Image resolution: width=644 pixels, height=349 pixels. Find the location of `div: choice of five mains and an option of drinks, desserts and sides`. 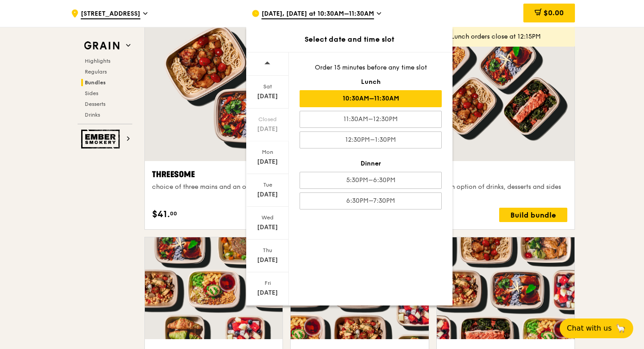

div: choice of five mains and an option of drinks, desserts and sides is located at coordinates (469, 187).